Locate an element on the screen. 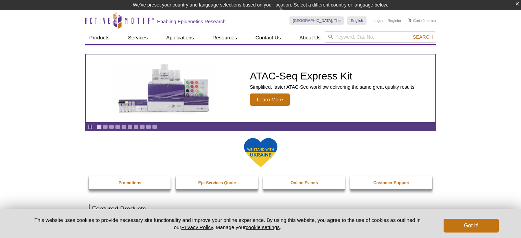 The height and width of the screenshot is (238, 521). p: Simplified, faster ATAC-Seq workflow delivering the same great quality results is located at coordinates (332, 87).